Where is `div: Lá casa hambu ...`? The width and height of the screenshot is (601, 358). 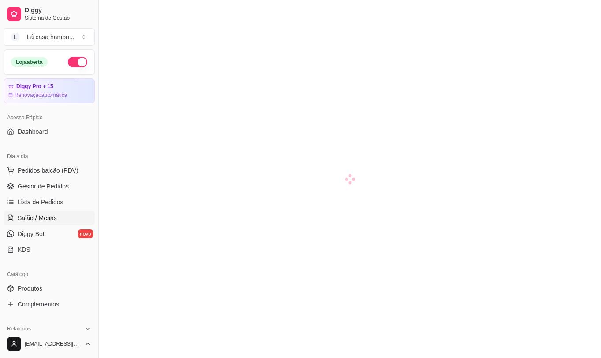 div: Lá casa hambu ... is located at coordinates (50, 37).